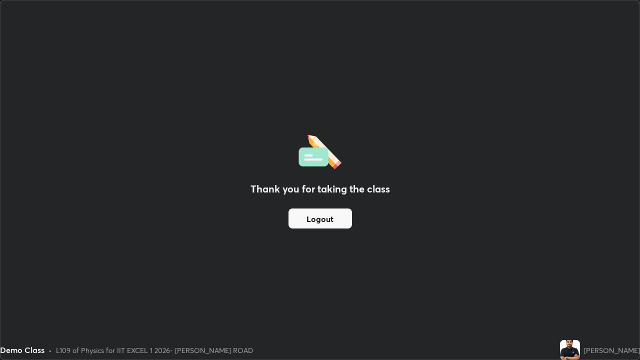 The height and width of the screenshot is (360, 640). What do you see at coordinates (570, 350) in the screenshot?
I see `img: 90d292592ae04b91affd704c9c3a681c.png` at bounding box center [570, 350].